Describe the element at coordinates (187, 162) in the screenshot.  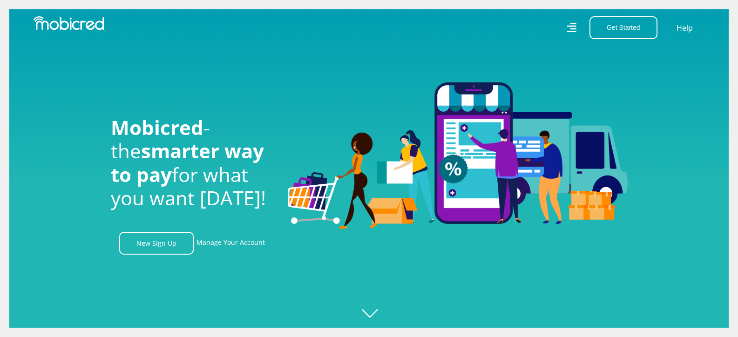
I see `span: smarter way to pay` at that location.